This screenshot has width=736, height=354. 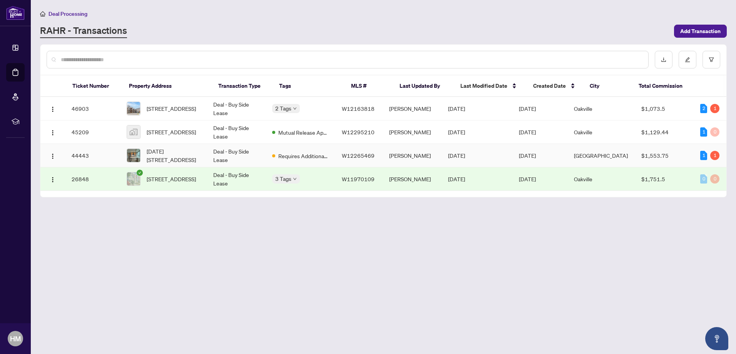 I want to click on th: Total Commission, so click(x=662, y=86).